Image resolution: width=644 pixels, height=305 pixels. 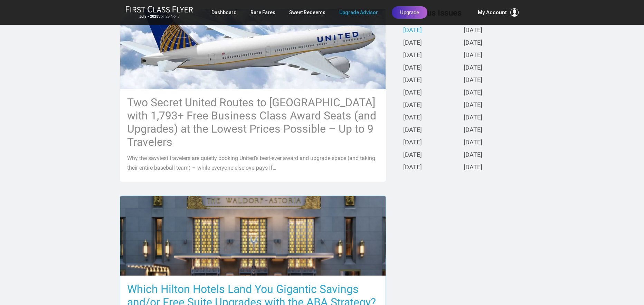 What do you see at coordinates (224, 12) in the screenshot?
I see `a: Dashboard` at bounding box center [224, 12].